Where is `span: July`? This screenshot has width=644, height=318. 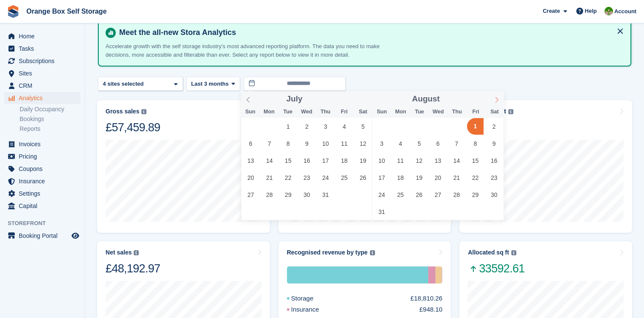
span: July is located at coordinates (295, 99).